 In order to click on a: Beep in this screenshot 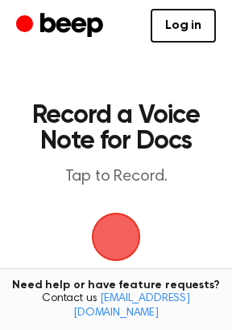, I will do `click(61, 26)`.